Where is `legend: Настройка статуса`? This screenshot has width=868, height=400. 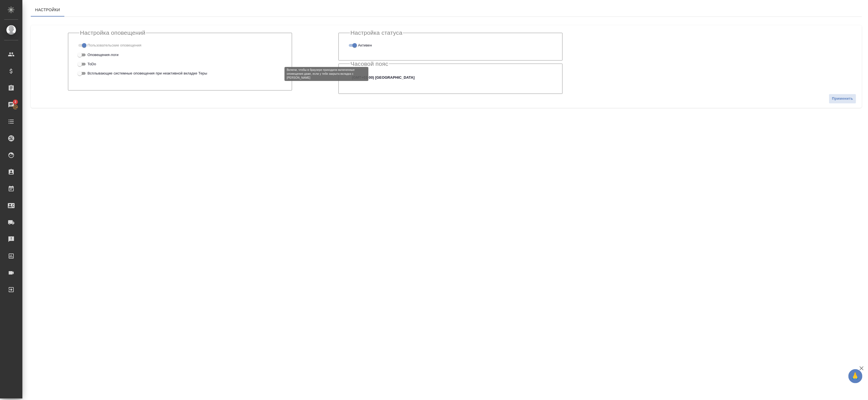
legend: Настройка статуса is located at coordinates (376, 33).